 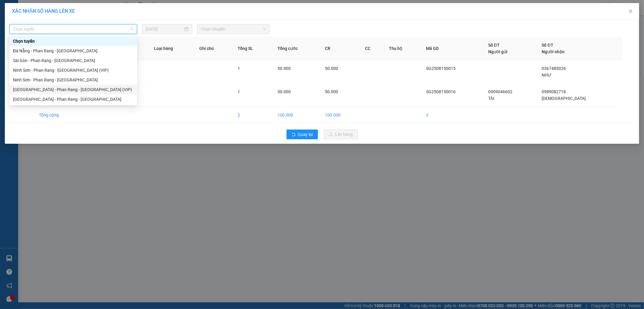 What do you see at coordinates (631, 11) in the screenshot?
I see `button: Close` at bounding box center [631, 11].